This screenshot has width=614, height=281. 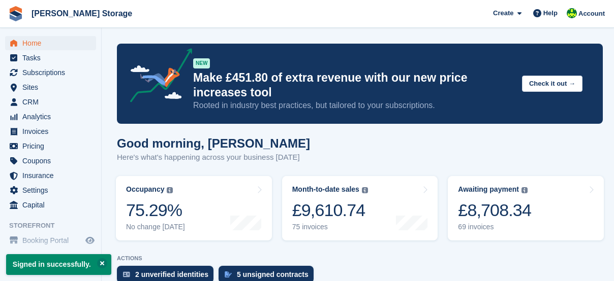 What do you see at coordinates (494, 227) in the screenshot?
I see `div: 69 invoices` at bounding box center [494, 227].